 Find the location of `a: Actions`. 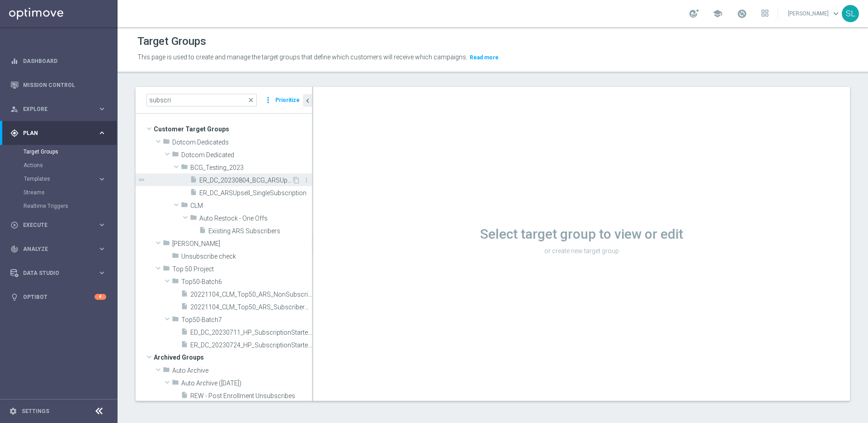

a: Actions is located at coordinates (58, 165).